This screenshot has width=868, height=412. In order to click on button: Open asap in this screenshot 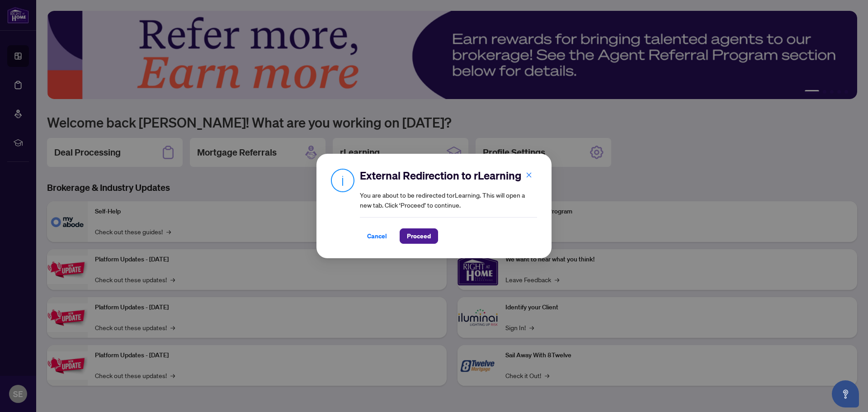, I will do `click(846, 394)`.